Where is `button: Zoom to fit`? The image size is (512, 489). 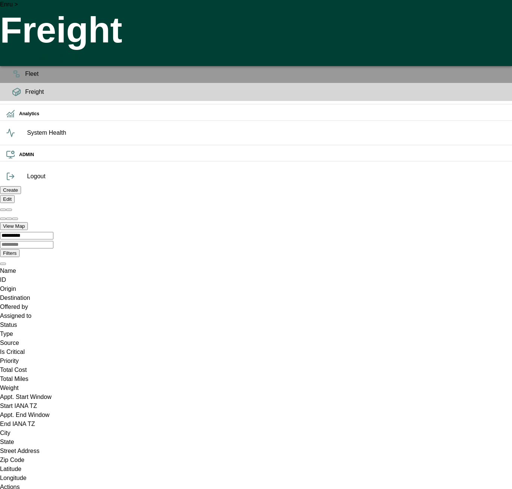 button: Zoom to fit is located at coordinates (15, 219).